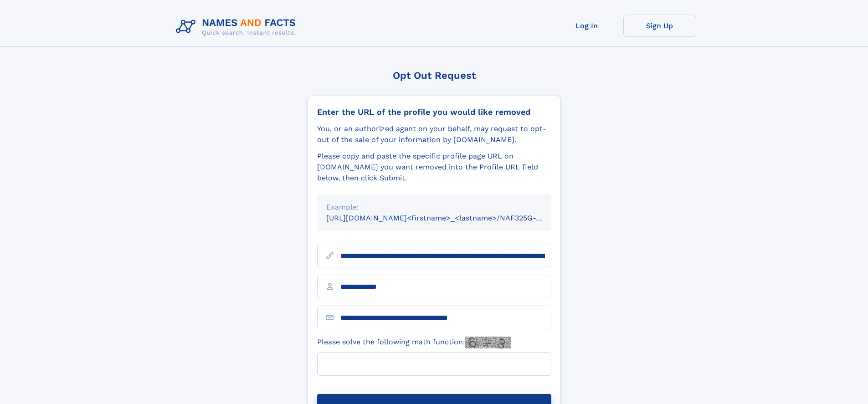  Describe the element at coordinates (660, 26) in the screenshot. I see `a: Sign Up` at that location.